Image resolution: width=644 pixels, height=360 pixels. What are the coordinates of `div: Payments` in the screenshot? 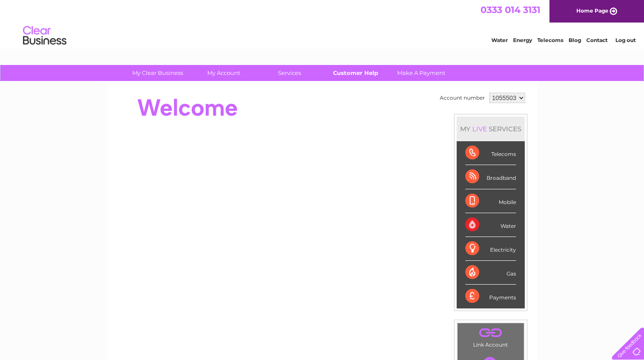 It's located at (490, 296).